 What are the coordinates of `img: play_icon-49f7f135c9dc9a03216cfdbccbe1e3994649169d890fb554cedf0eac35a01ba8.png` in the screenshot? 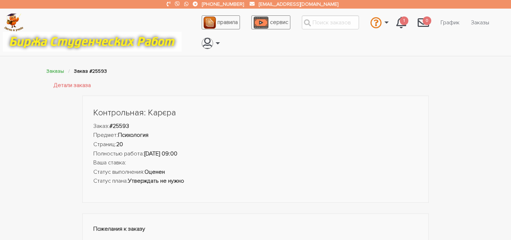 It's located at (261, 23).